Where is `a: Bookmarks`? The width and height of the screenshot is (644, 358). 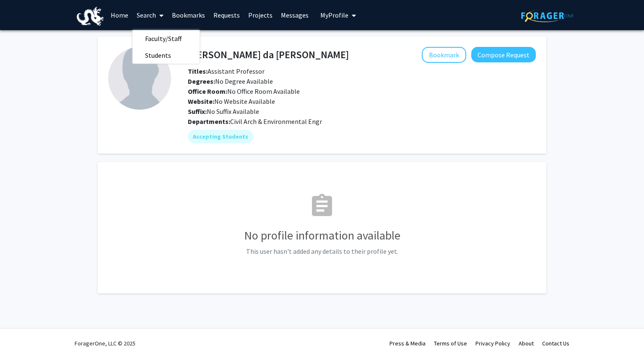
a: Bookmarks is located at coordinates (189, 15).